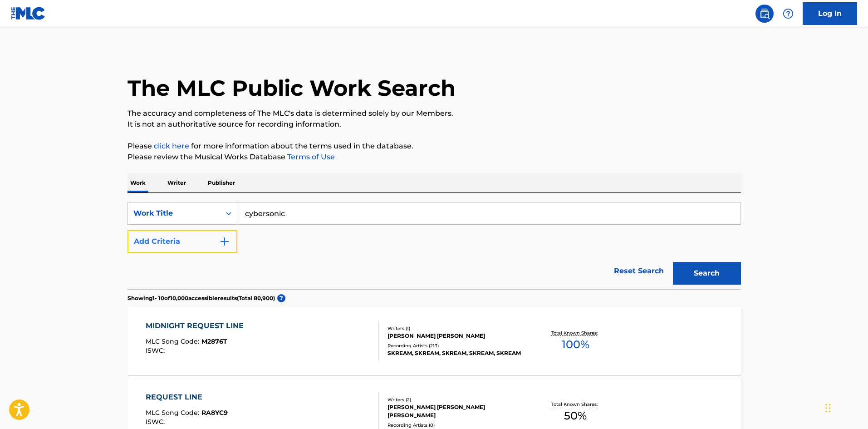  What do you see at coordinates (788, 14) in the screenshot?
I see `img: help` at bounding box center [788, 14].